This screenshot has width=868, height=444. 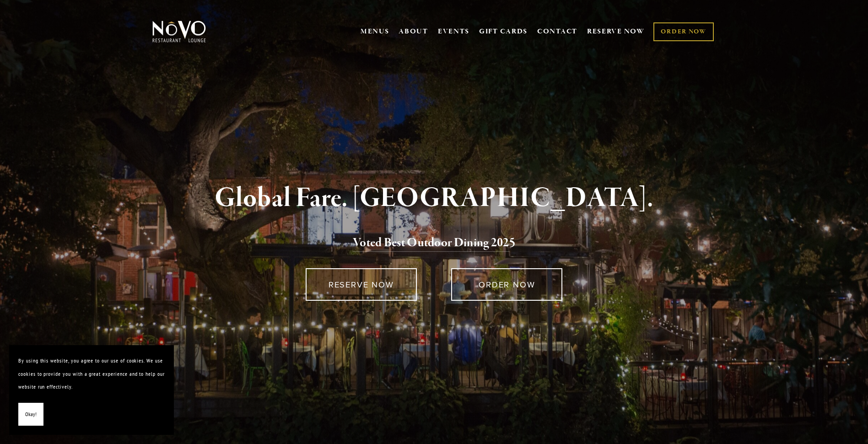 What do you see at coordinates (375, 32) in the screenshot?
I see `a: MENUS` at bounding box center [375, 32].